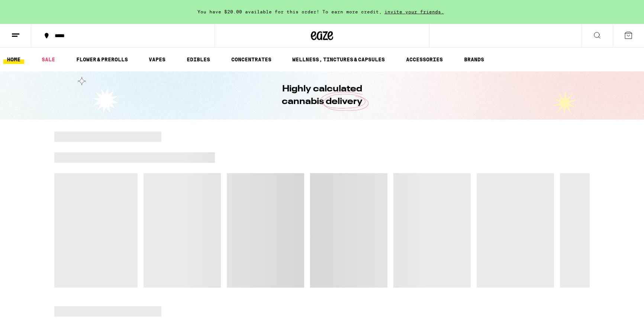 The image size is (644, 327). Describe the element at coordinates (474, 60) in the screenshot. I see `a: BRANDS` at that location.